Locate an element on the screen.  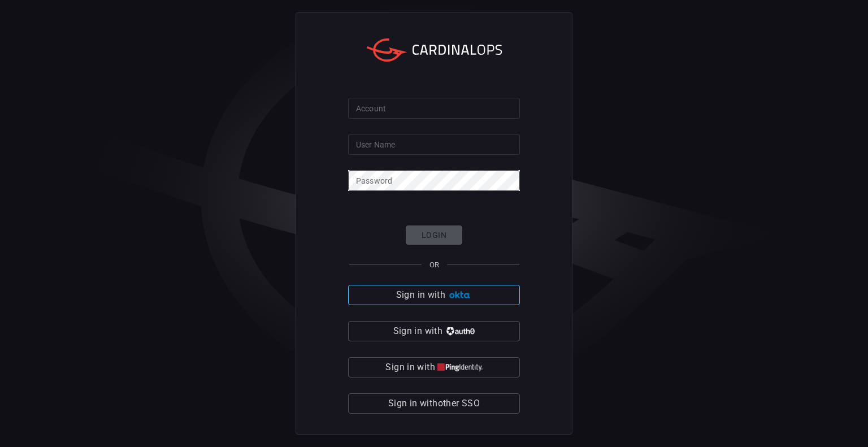
button: Sign in withother SSO is located at coordinates (434, 403).